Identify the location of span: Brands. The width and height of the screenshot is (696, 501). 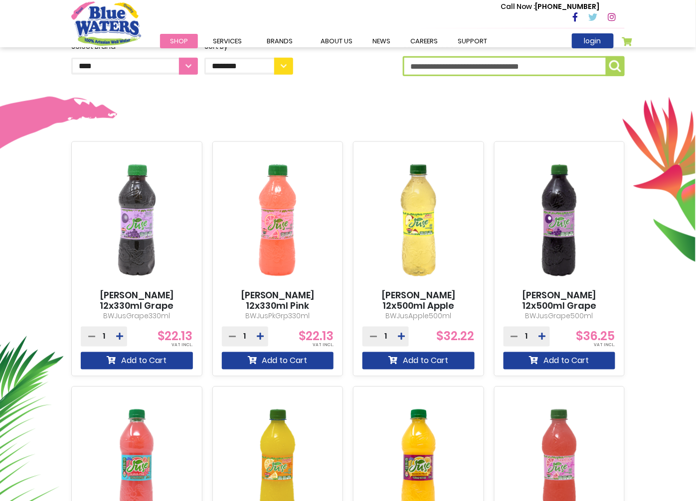
(280, 41).